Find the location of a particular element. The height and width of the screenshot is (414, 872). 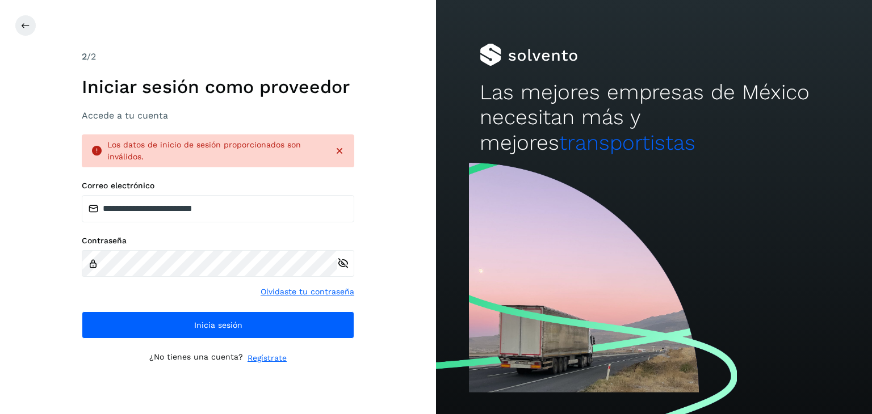

a: Olvidaste tu contraseña is located at coordinates (307, 292).